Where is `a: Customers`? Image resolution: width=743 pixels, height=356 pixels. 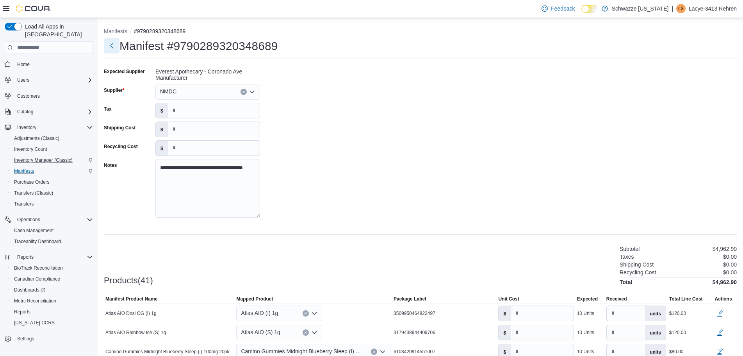
a: Customers is located at coordinates (29, 96).